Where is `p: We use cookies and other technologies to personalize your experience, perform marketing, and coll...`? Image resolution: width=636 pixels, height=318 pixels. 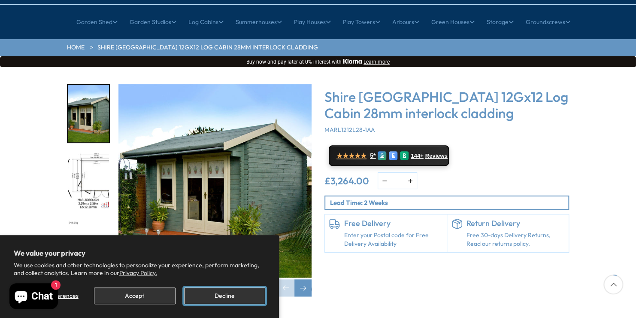
p: We use cookies and other technologies to personalize your experience, perform marketing, and coll... is located at coordinates (140, 269).